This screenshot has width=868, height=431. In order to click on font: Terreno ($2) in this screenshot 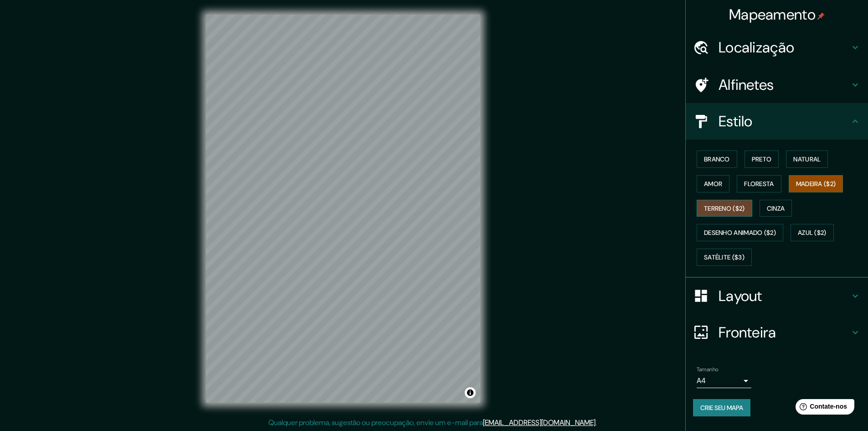, I will do `click(725, 208)`.